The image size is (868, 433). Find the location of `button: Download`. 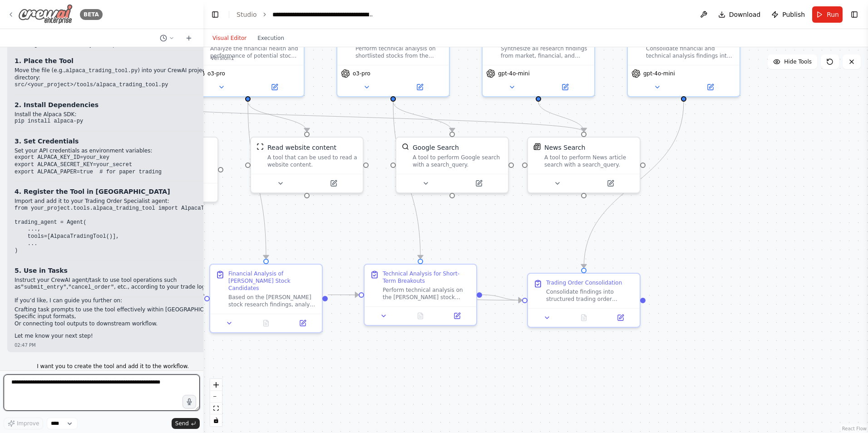

button: Download is located at coordinates (739, 15).